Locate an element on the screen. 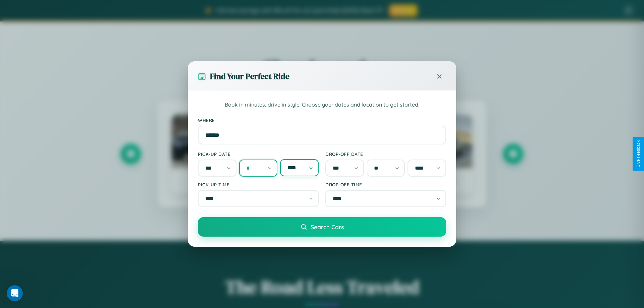 Image resolution: width=644 pixels, height=308 pixels. label: Where is located at coordinates (322, 120).